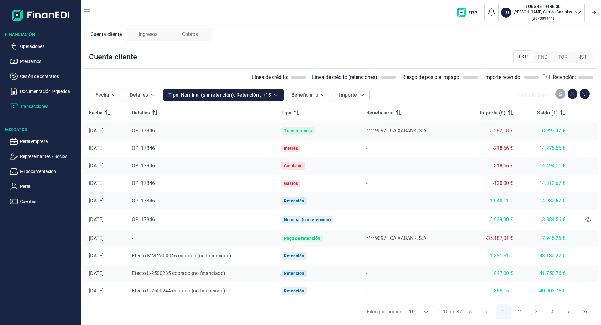 This screenshot has height=325, width=601. I want to click on span: Cobros, so click(190, 34).